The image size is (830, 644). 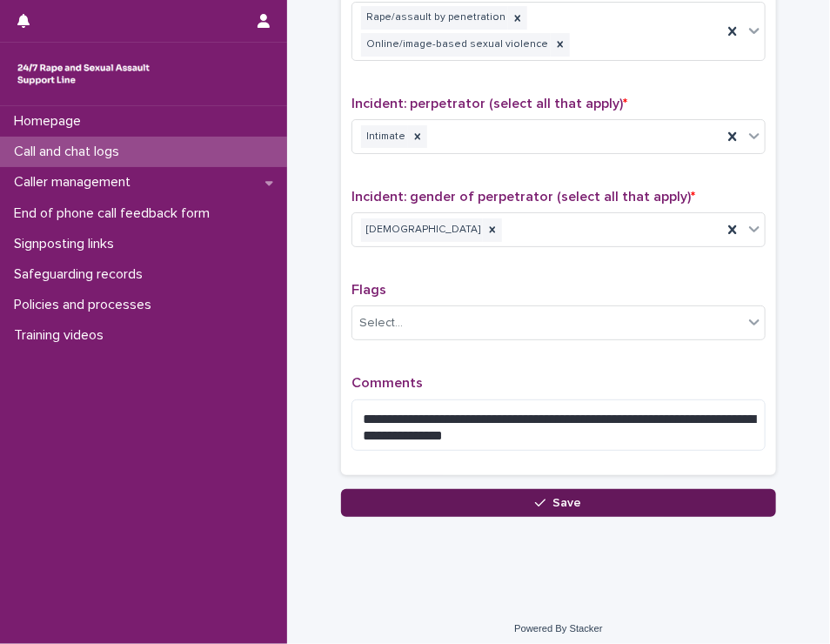 What do you see at coordinates (558, 629) in the screenshot?
I see `a: Powered By Stacker` at bounding box center [558, 629].